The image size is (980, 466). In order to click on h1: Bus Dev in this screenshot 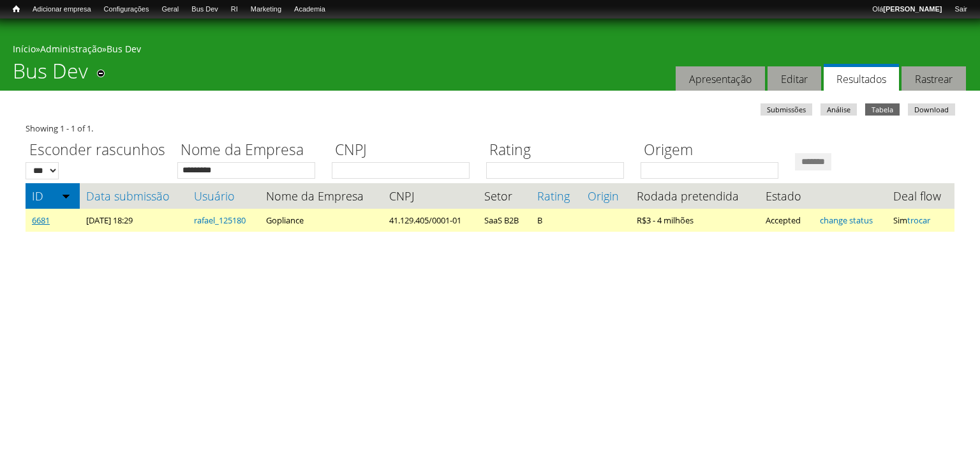, I will do `click(50, 75)`.